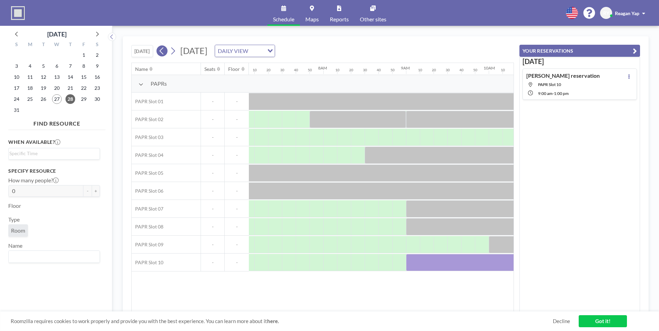 The image size is (659, 331). Describe the element at coordinates (147, 137) in the screenshot. I see `span: PAPR Slot 03` at that location.